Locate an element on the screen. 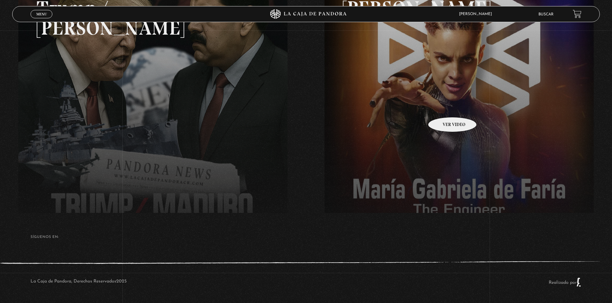 This screenshot has height=303, width=612. span: Menu is located at coordinates (41, 14).